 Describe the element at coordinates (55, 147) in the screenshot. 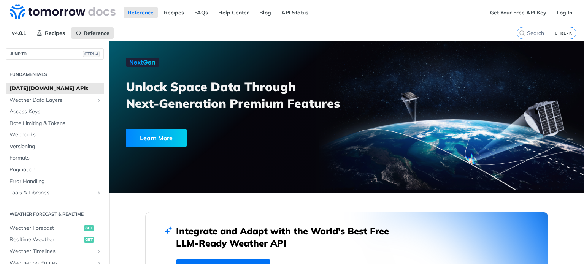

I see `span: Versioning` at that location.